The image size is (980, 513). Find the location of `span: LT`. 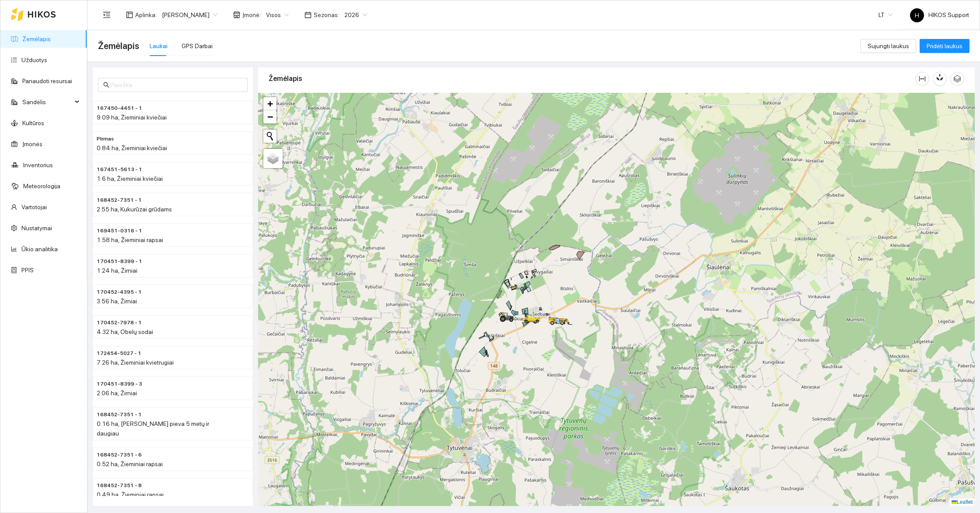

span: LT is located at coordinates (886, 15).